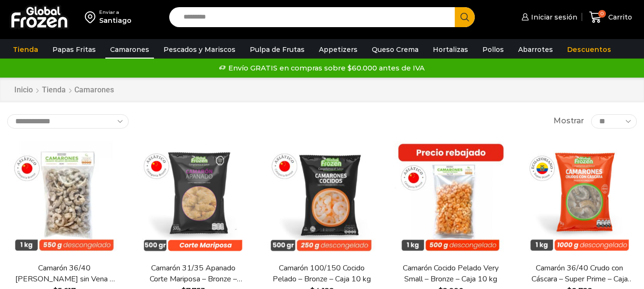 The height and width of the screenshot is (289, 644). Describe the element at coordinates (548, 17) in the screenshot. I see `a: Iniciar sesión` at that location.